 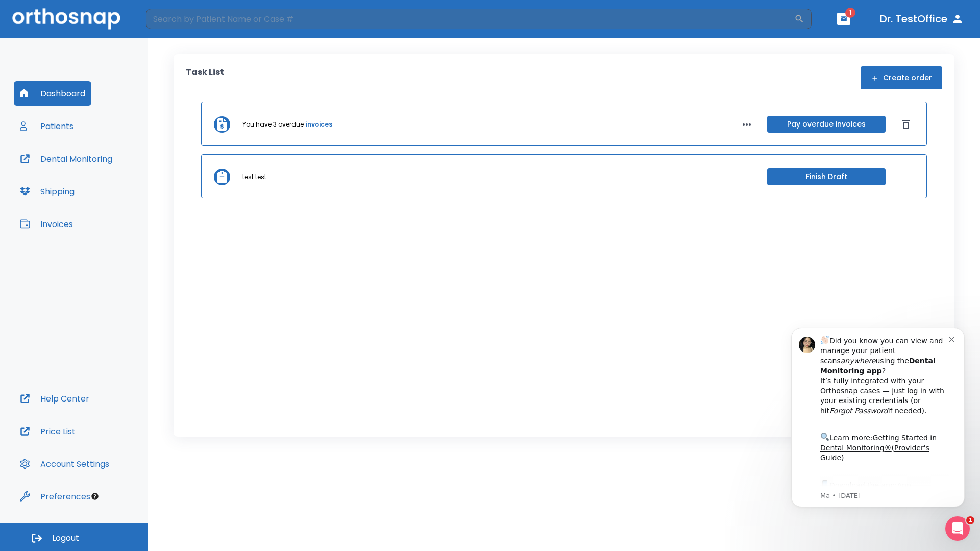 I want to click on div: Did you know you can view and manage your patient scans using the ? It’s fully integrated with yo..., so click(x=109, y=68).